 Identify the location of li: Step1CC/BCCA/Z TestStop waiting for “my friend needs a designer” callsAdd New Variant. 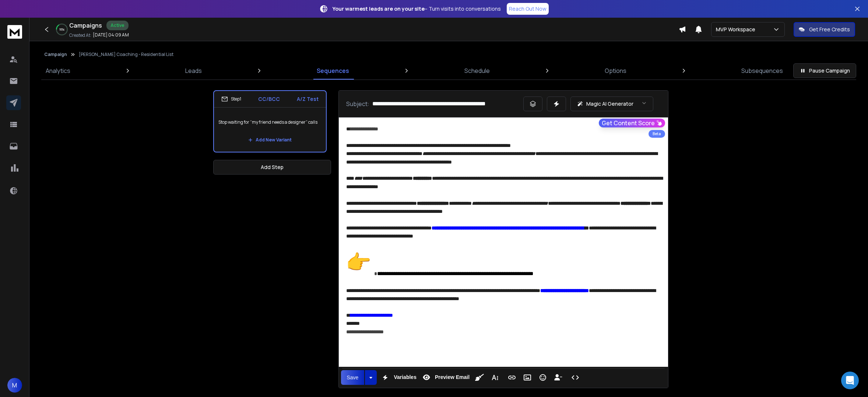
(270, 121).